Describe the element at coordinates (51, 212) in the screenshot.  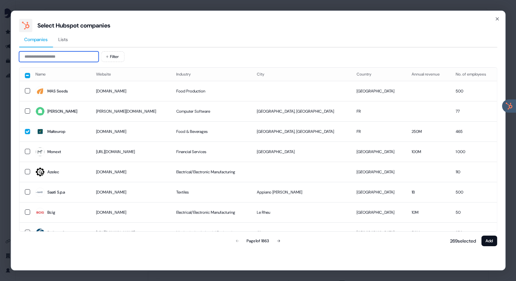
I see `div: Bcig` at that location.